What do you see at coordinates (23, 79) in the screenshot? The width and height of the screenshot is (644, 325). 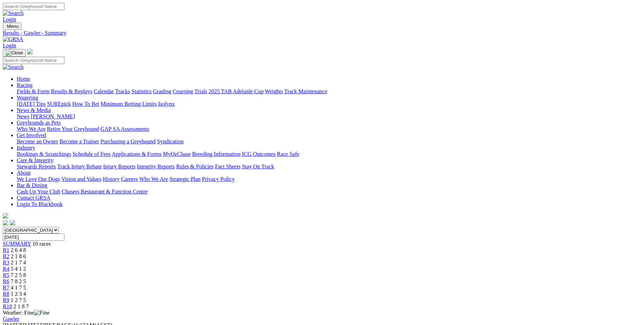 I see `a: Home` at bounding box center [23, 79].